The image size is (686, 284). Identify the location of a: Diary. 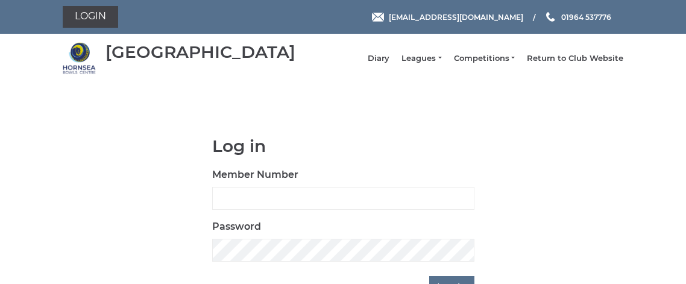
(378, 58).